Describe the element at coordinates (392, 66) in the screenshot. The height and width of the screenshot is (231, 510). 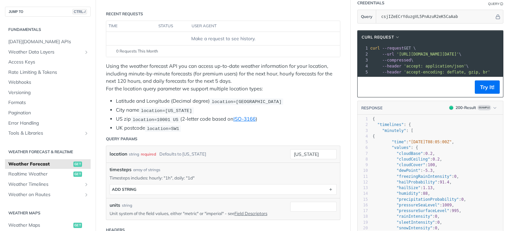
I see `span: --header` at that location.